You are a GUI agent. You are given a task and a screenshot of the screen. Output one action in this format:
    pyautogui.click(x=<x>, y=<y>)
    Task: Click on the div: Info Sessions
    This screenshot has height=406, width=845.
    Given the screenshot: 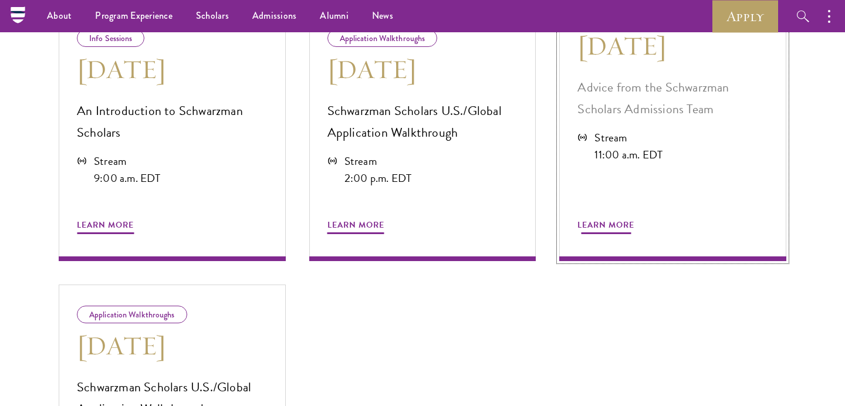 What is the action you would take?
    pyautogui.click(x=110, y=38)
    